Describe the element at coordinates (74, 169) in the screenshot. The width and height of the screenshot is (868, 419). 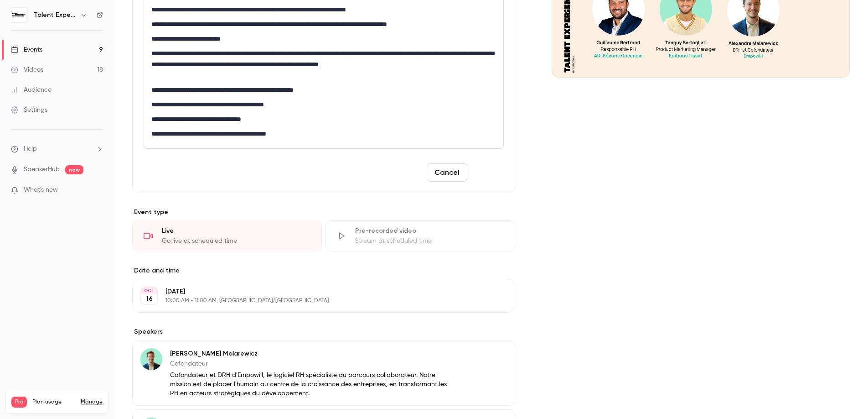
I see `span: new` at that location.